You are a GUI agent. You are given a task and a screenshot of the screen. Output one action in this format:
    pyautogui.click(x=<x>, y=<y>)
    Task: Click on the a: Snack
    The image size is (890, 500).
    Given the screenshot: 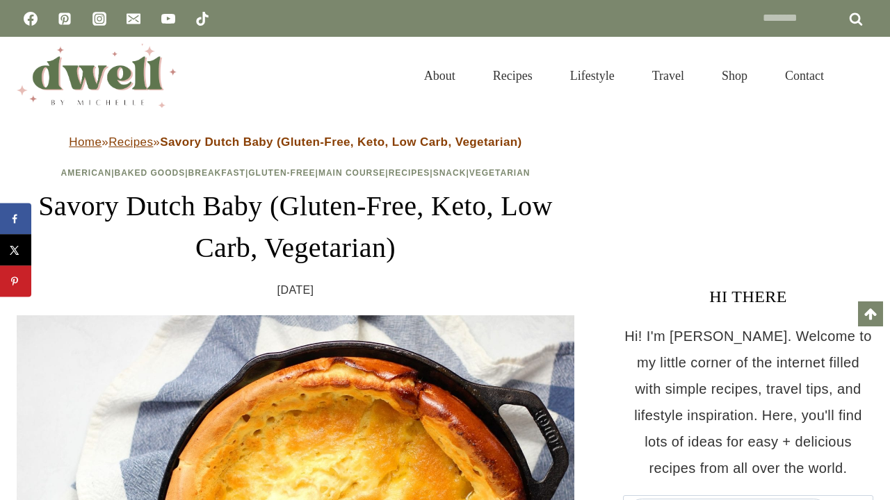 What is the action you would take?
    pyautogui.click(x=450, y=173)
    